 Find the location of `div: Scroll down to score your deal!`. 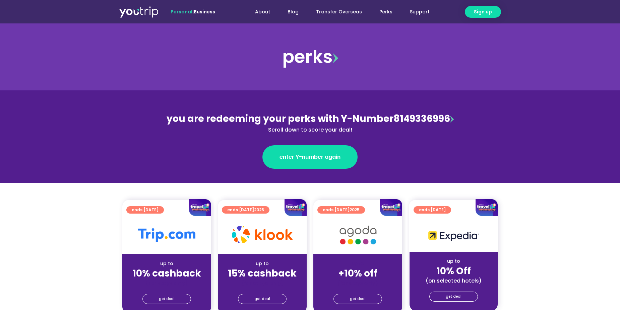

div: Scroll down to score your deal! is located at coordinates (310, 130).